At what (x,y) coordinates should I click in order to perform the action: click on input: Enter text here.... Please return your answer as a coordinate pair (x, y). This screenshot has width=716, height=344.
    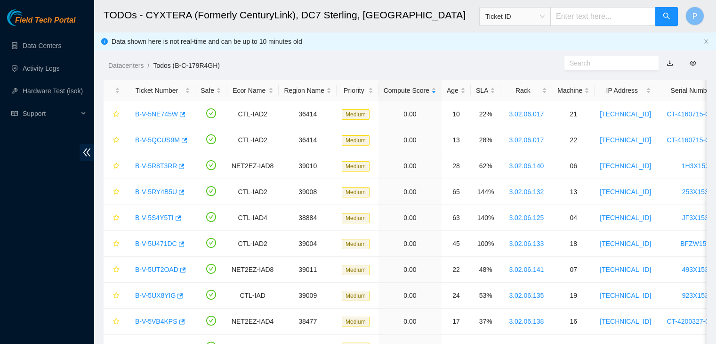
    Looking at the image, I should click on (603, 16).